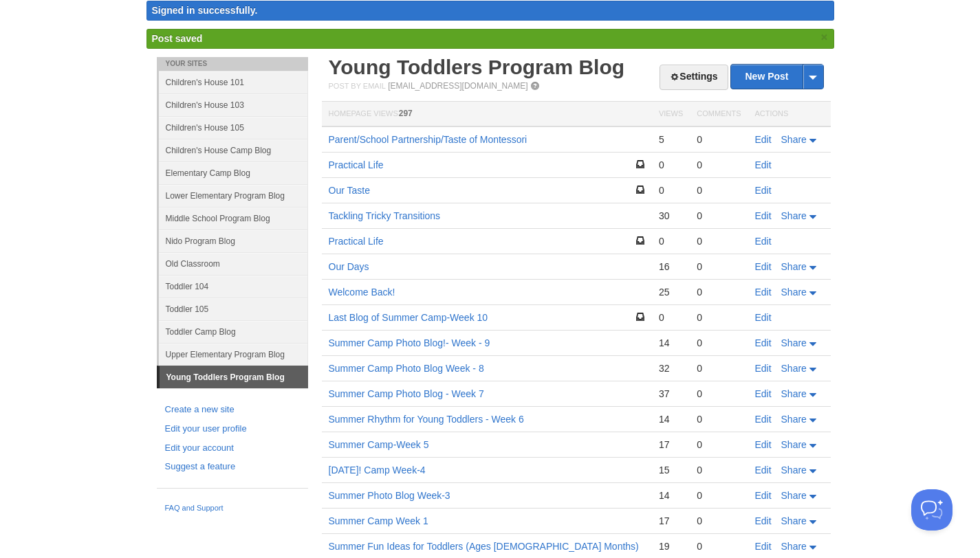 The image size is (980, 558). What do you see at coordinates (671, 140) in the screenshot?
I see `div: 5` at bounding box center [671, 140].